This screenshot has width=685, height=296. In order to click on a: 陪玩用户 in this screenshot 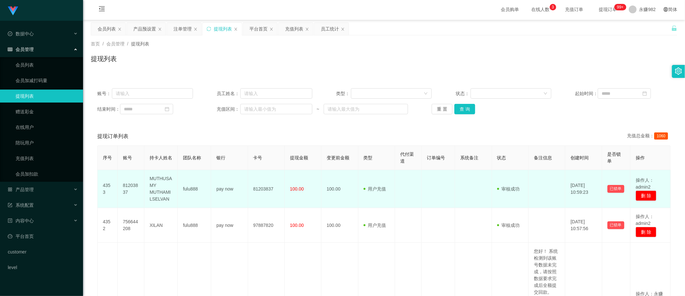, I will do `click(47, 143)`.